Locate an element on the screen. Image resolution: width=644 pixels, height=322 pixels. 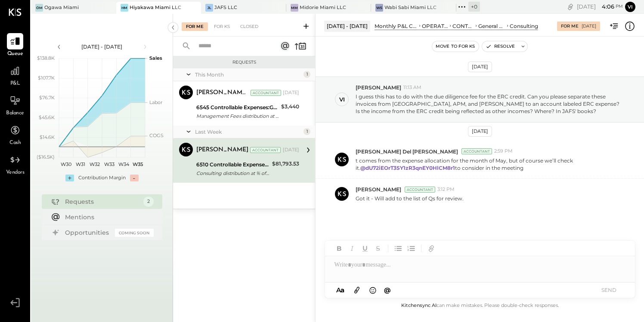
span: Balance is located at coordinates (15, 113).